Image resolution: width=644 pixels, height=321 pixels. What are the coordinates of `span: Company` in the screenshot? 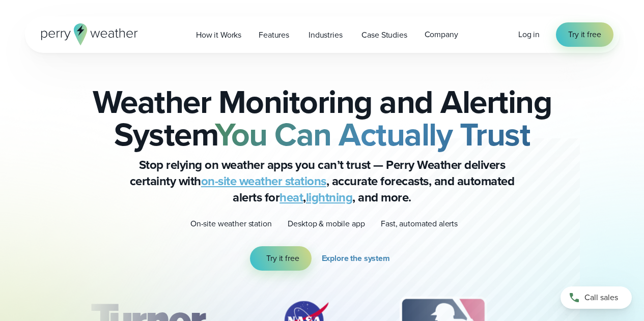 It's located at (442, 35).